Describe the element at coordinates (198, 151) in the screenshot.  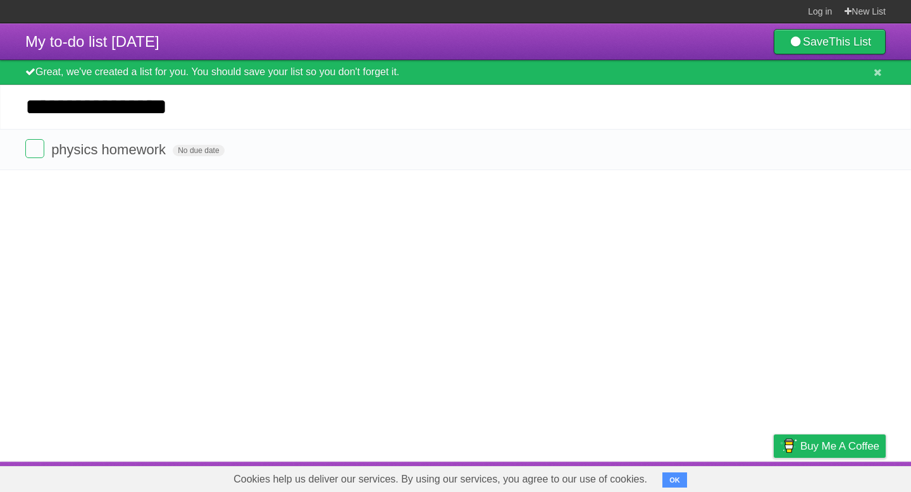
I see `span: No due date` at that location.